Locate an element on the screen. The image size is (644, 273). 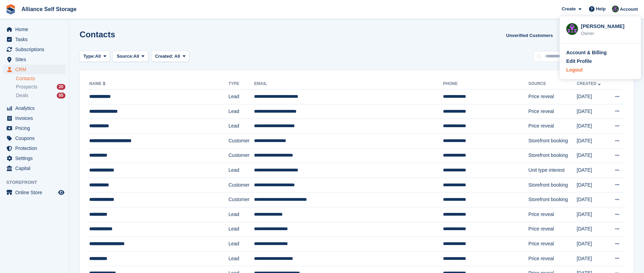
span: Analytics is located at coordinates (36, 108).